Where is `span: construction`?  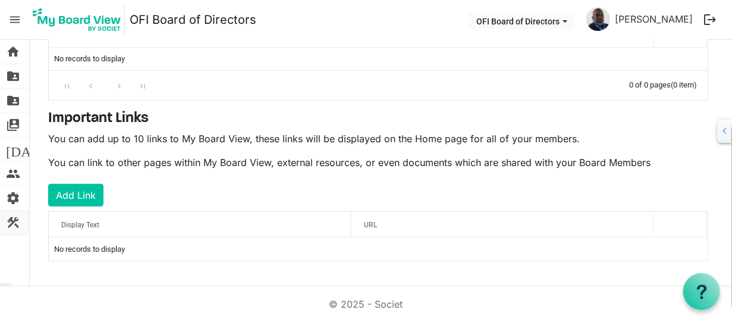
span: construction is located at coordinates (13, 222).